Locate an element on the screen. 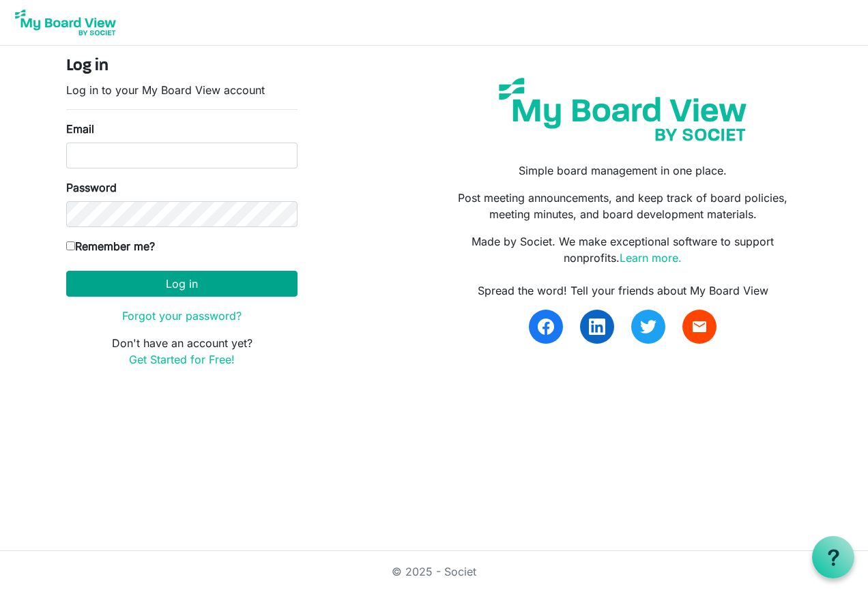  img: facebook.svg is located at coordinates (546, 327).